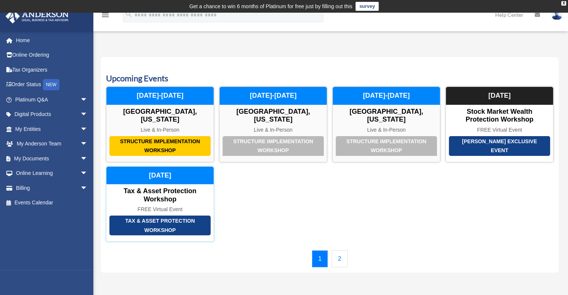 Image resolution: width=568 pixels, height=295 pixels. I want to click on a: Order StatusNEW, so click(52, 85).